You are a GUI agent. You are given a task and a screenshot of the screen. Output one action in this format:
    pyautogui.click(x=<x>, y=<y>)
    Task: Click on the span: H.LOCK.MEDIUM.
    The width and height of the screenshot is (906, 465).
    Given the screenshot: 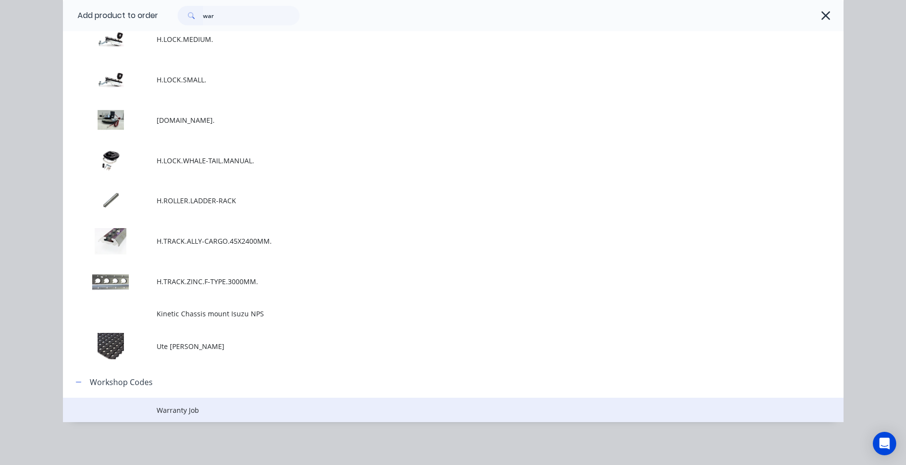 What is the action you would take?
    pyautogui.click(x=431, y=39)
    